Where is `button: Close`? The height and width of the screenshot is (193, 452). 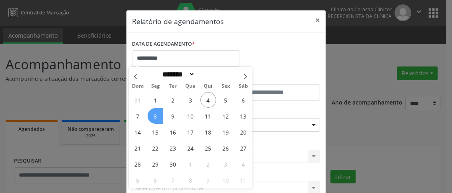
button: Close is located at coordinates (317, 20).